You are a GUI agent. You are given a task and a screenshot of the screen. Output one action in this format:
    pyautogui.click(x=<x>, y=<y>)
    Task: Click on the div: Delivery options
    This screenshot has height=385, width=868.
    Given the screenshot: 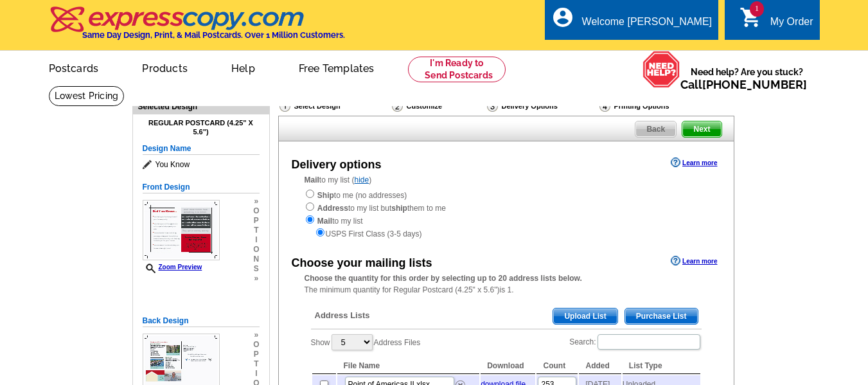 What is the action you would take?
    pyautogui.click(x=337, y=165)
    